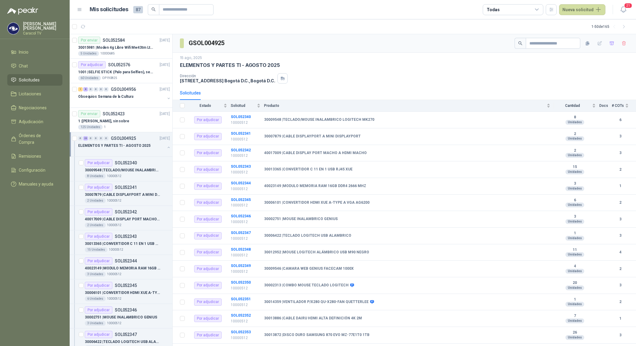 The width and height of the screenshot is (636, 346). What do you see at coordinates (308, 236) in the screenshot?
I see `b: 30006422 | TECLADO LOGITECH USB ALAMBRICO` at bounding box center [308, 236].